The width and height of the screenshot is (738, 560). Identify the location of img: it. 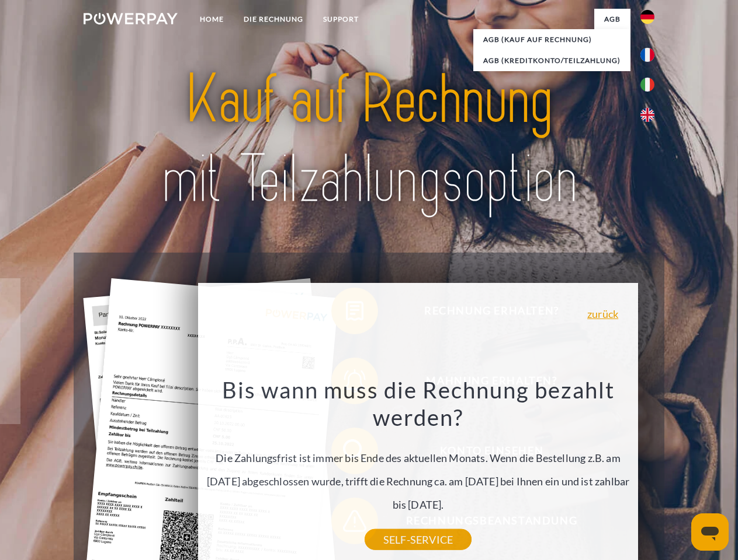
(647, 84).